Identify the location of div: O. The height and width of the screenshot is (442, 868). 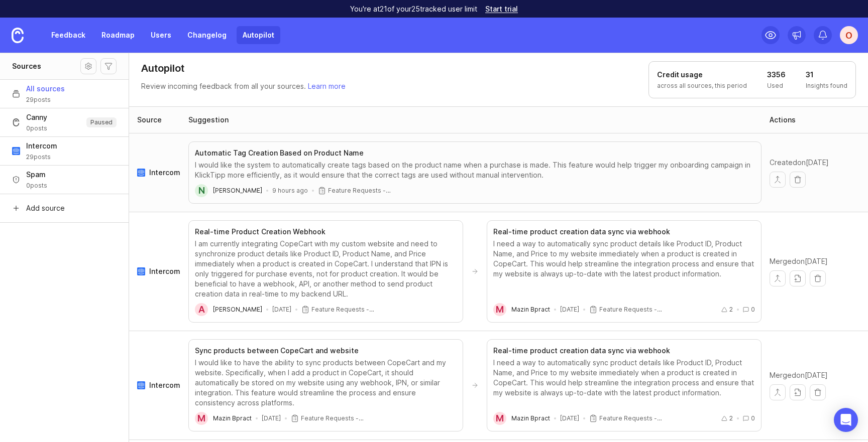
(849, 35).